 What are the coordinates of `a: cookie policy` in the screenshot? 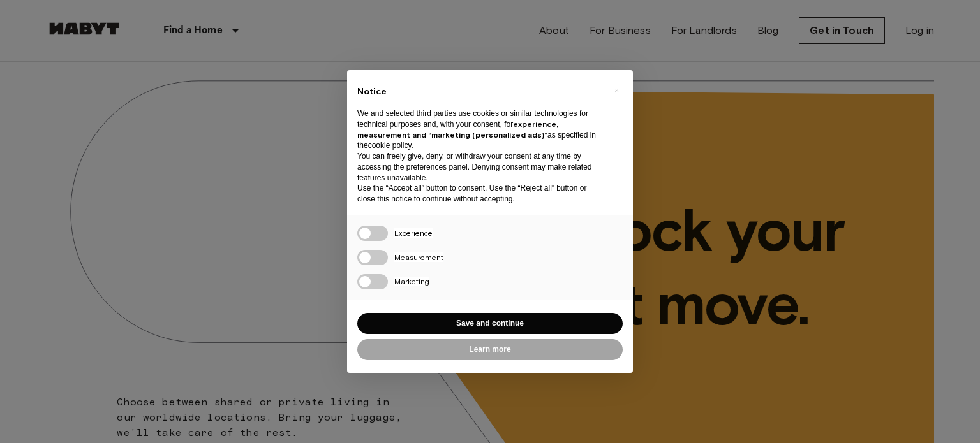 It's located at (390, 145).